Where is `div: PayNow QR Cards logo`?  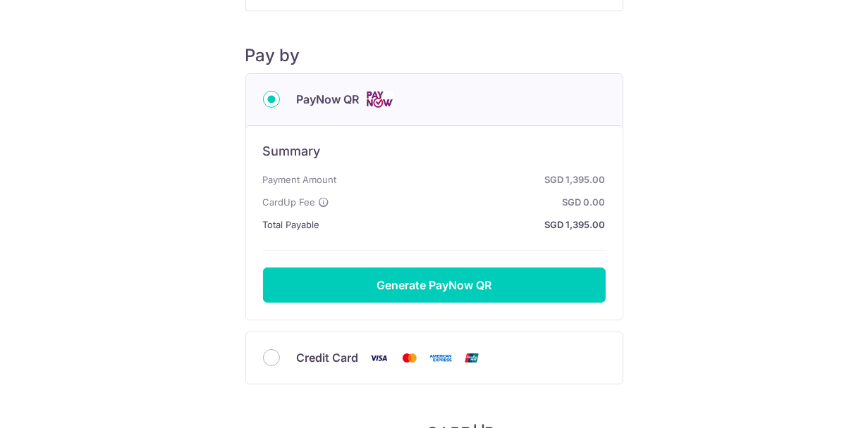 div: PayNow QR Cards logo is located at coordinates (435, 99).